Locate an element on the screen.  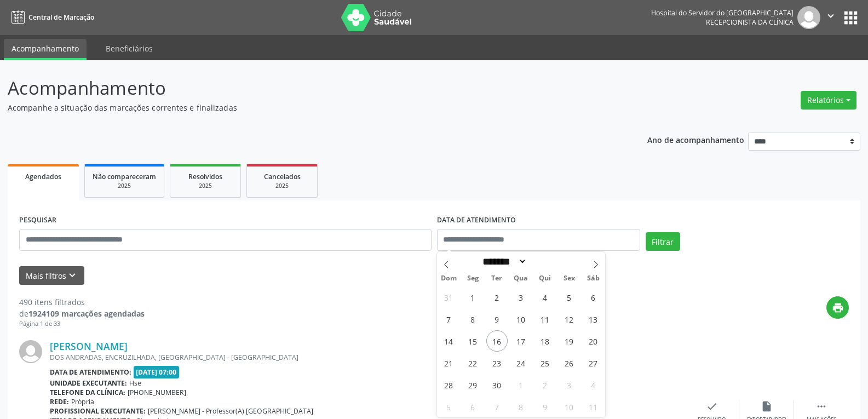
span: Setembro 9, 2025 is located at coordinates (497, 319).